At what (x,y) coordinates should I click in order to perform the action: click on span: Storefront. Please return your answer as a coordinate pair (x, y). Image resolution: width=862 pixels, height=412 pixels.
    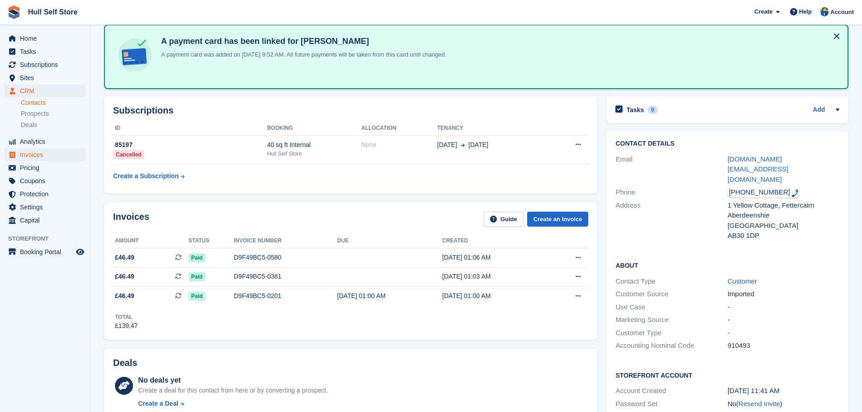
    Looking at the image, I should click on (49, 239).